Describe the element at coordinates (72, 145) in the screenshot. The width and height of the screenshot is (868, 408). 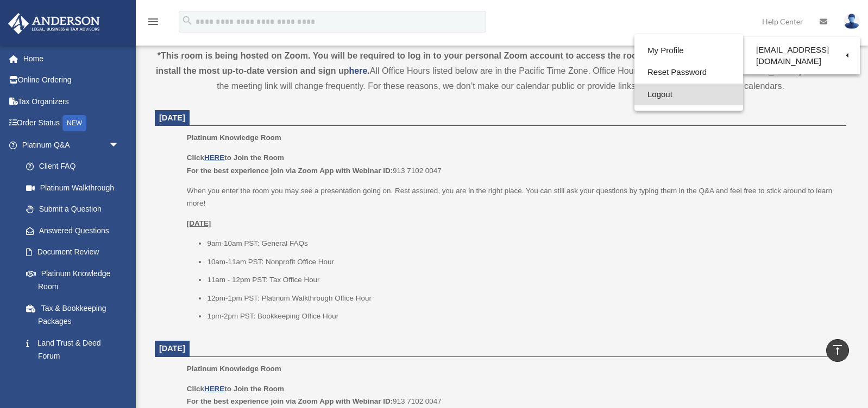
I see `a: Platinum Q&Aarrow_drop_down` at that location.